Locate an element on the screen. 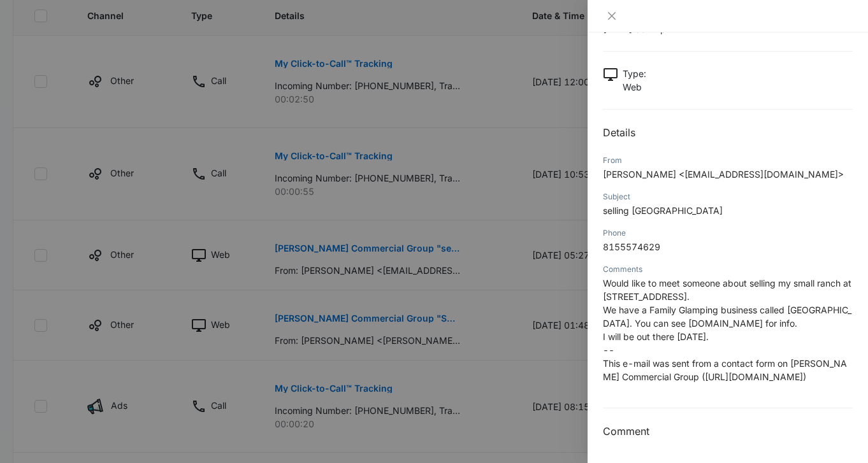 The width and height of the screenshot is (868, 463). div: From is located at coordinates (728, 160).